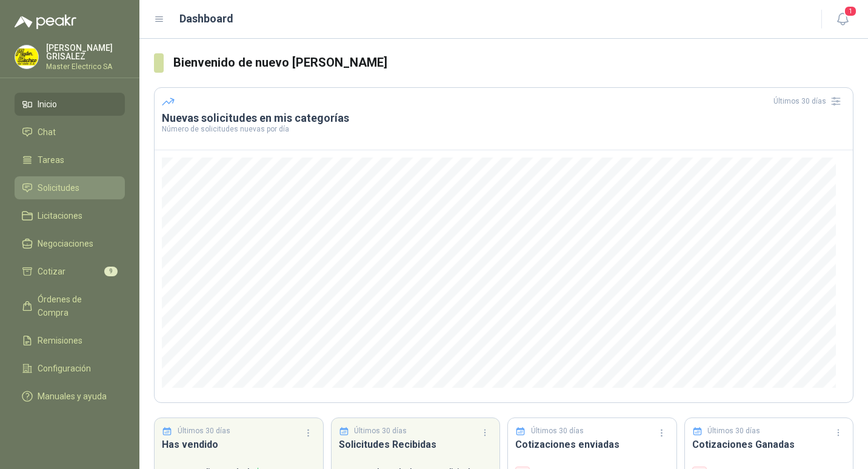 This screenshot has width=868, height=469. What do you see at coordinates (239, 444) in the screenshot?
I see `h3: Has vendido` at bounding box center [239, 444].